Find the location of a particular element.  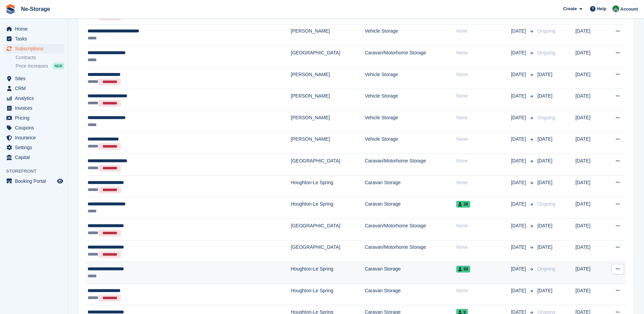

span: Home is located at coordinates (35, 29).